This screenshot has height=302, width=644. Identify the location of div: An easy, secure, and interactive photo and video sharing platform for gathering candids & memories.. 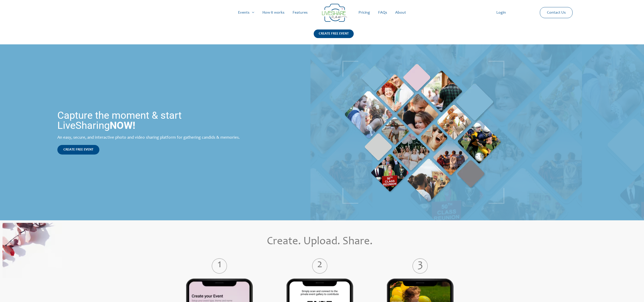
(154, 137).